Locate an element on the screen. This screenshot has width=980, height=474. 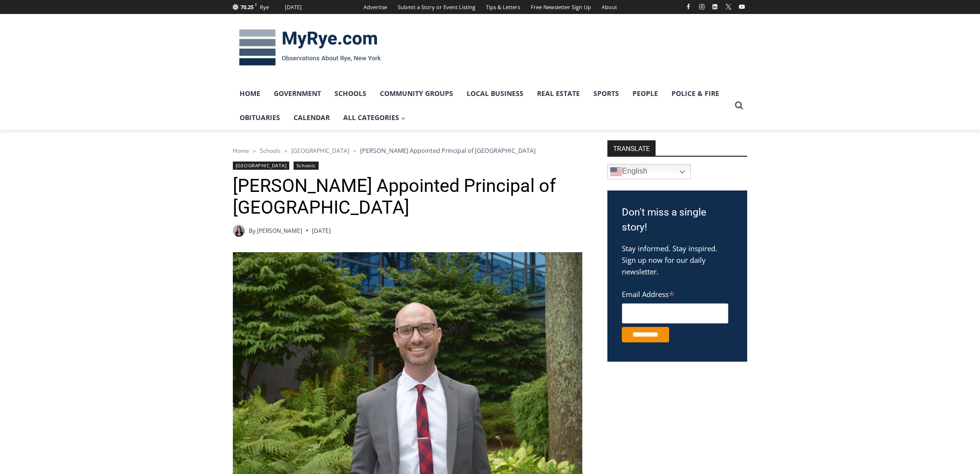
label: Email Address is located at coordinates (675, 293).